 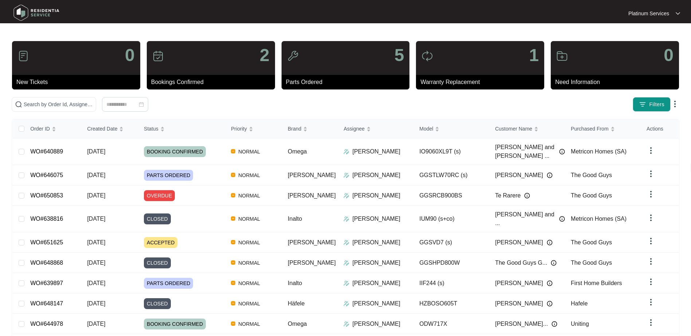 I want to click on th: Status, so click(x=181, y=129).